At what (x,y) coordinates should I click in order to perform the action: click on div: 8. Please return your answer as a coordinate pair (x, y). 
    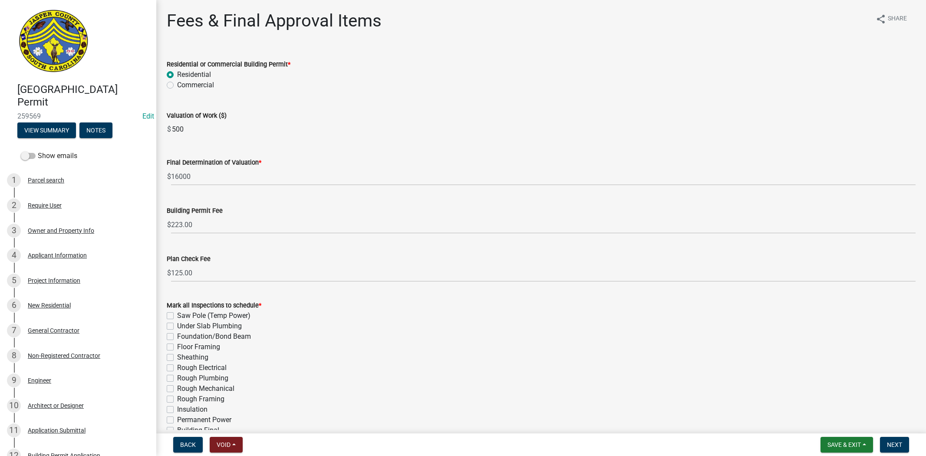
    Looking at the image, I should click on (14, 355).